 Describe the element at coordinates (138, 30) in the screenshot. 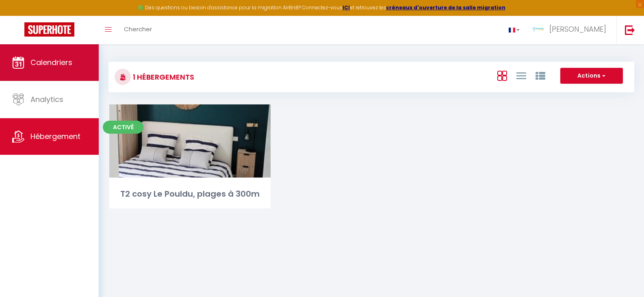

I see `a: Chercher` at that location.